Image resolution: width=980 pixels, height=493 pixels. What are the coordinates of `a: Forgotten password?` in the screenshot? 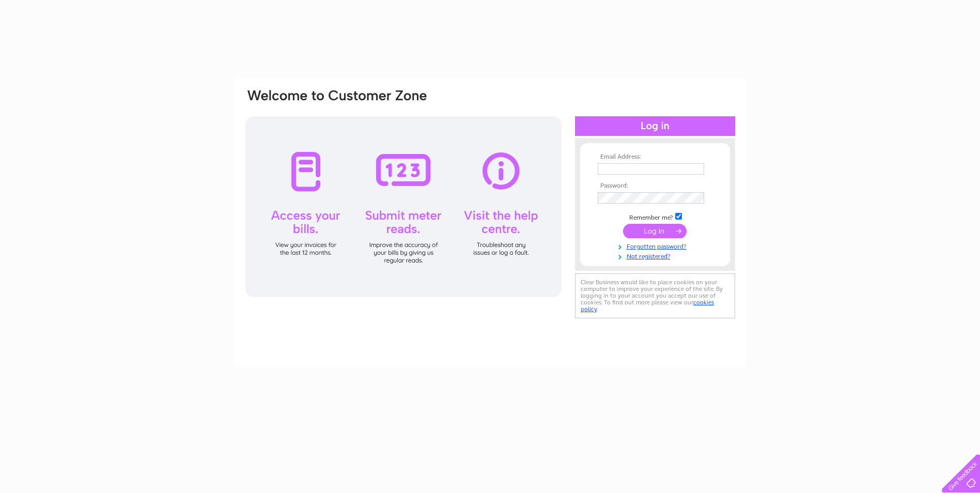 It's located at (656, 246).